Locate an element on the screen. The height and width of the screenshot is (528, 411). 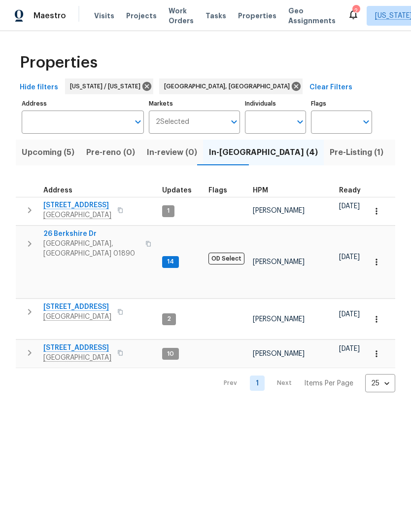
span: Pre-reno (0) is located at coordinates (110, 152).